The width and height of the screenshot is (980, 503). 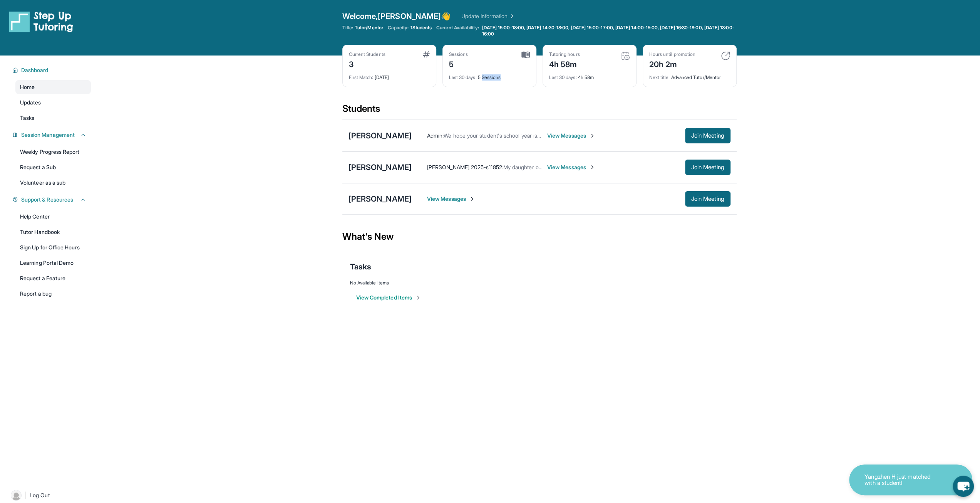 What do you see at coordinates (672, 55) in the screenshot?
I see `div: Hours until promotion` at bounding box center [672, 55].